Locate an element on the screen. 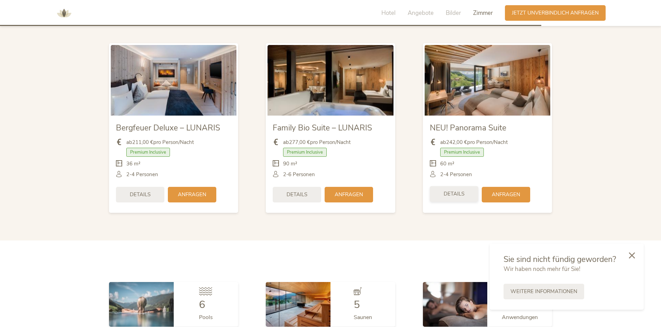  b: 211,00 € is located at coordinates (142, 142).